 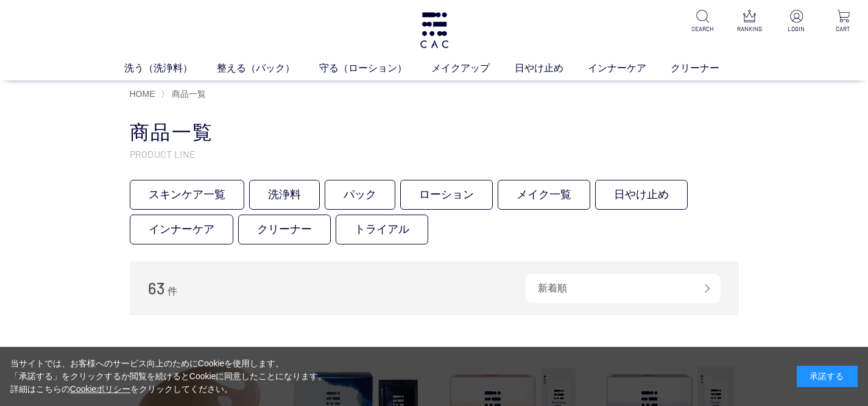 What do you see at coordinates (749, 29) in the screenshot?
I see `p: RANKING` at bounding box center [749, 29].